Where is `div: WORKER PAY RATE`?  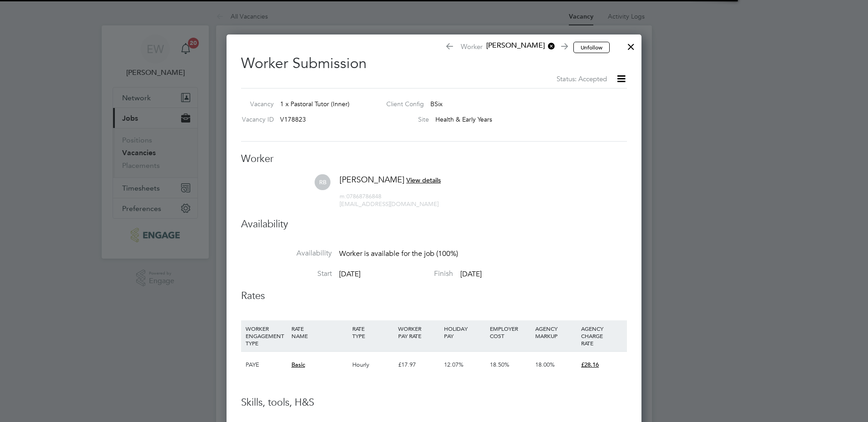
div: WORKER PAY RATE is located at coordinates (419, 332).